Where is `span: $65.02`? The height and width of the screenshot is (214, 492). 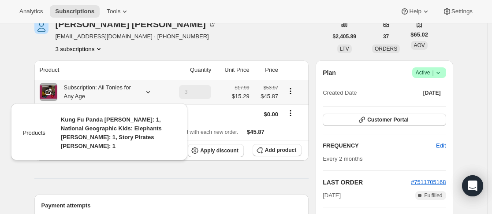 span: $65.02 is located at coordinates (419, 35).